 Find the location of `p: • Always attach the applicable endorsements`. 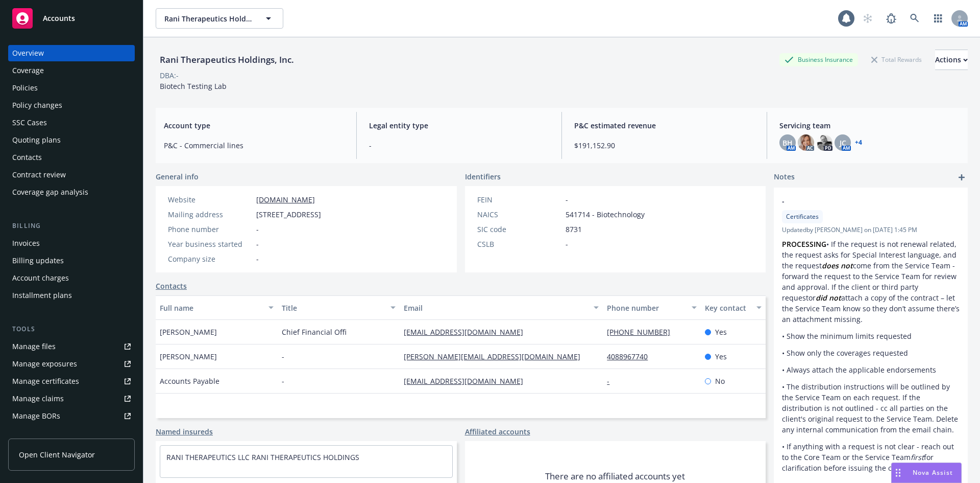

p: • Always attach the applicable endorsements is located at coordinates (871, 369).